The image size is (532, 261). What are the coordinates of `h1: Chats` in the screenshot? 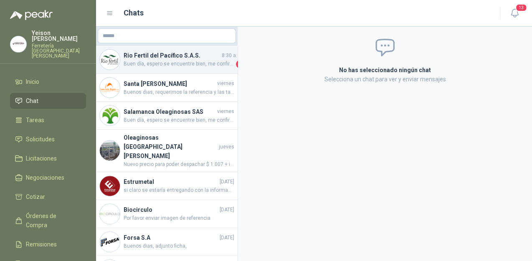 It's located at (134, 13).